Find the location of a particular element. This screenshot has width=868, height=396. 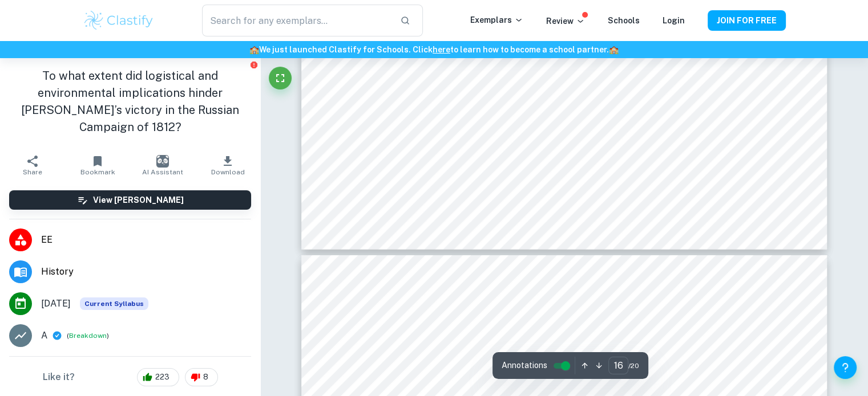

span: Share is located at coordinates (33, 172).